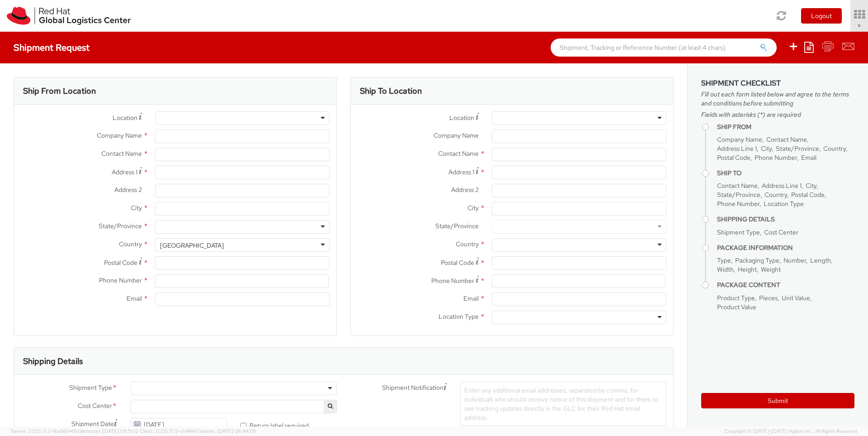 This screenshot has height=436, width=868. What do you see at coordinates (747, 269) in the screenshot?
I see `span: Height` at bounding box center [747, 269].